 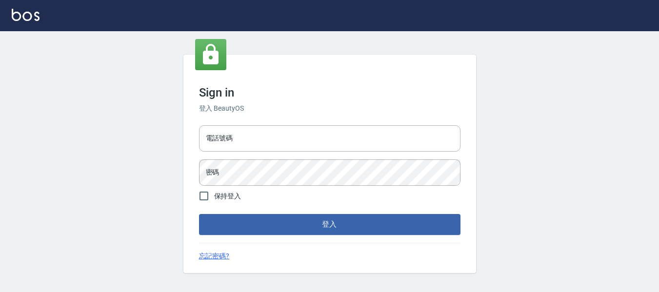 What do you see at coordinates (214, 256) in the screenshot?
I see `a: 忘記密碼?` at bounding box center [214, 256].